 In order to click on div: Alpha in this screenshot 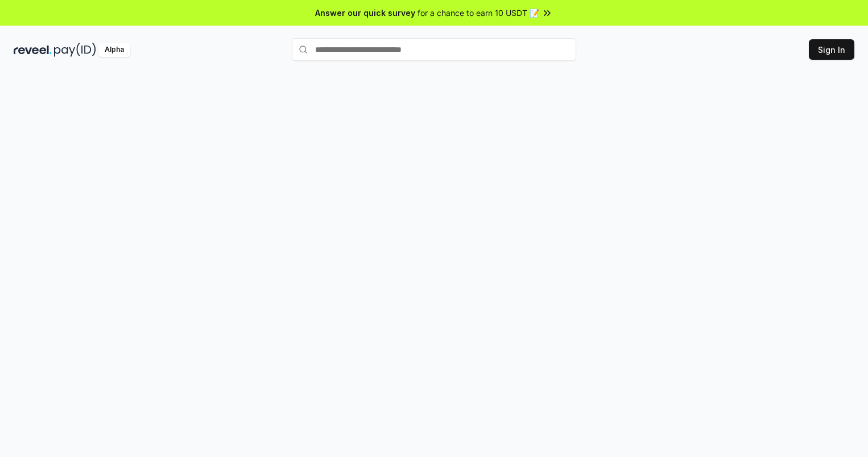, I will do `click(114, 50)`.